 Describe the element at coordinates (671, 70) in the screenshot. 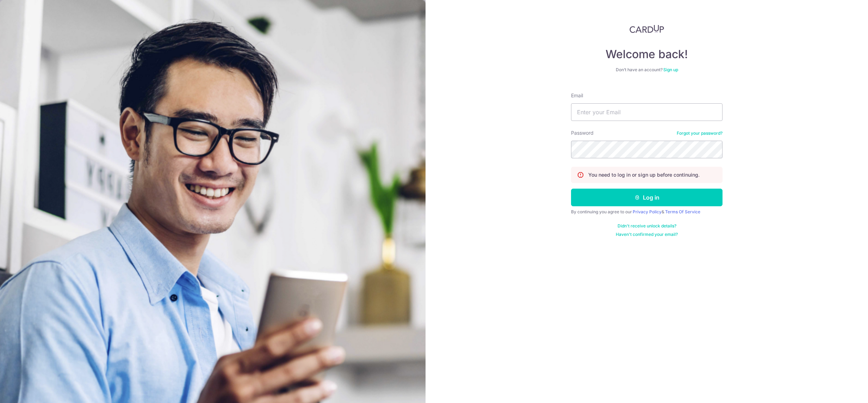

I see `a: Sign up` at that location.